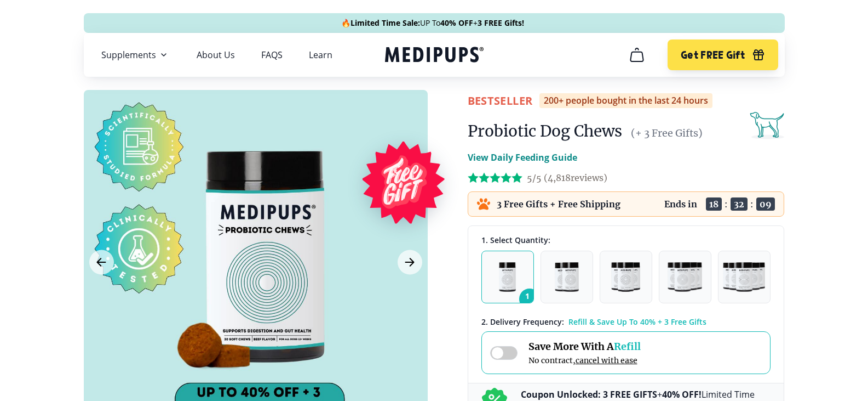  What do you see at coordinates (432, 23) in the screenshot?
I see `span: 🔥 UP To +` at bounding box center [432, 23].